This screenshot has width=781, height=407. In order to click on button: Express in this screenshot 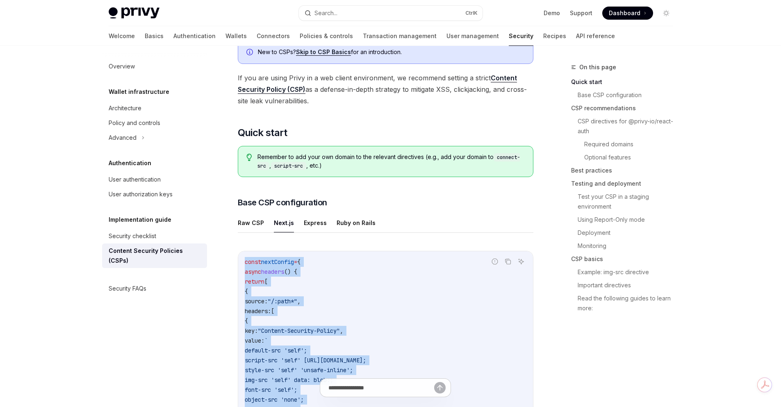, I will do `click(315, 222)`.